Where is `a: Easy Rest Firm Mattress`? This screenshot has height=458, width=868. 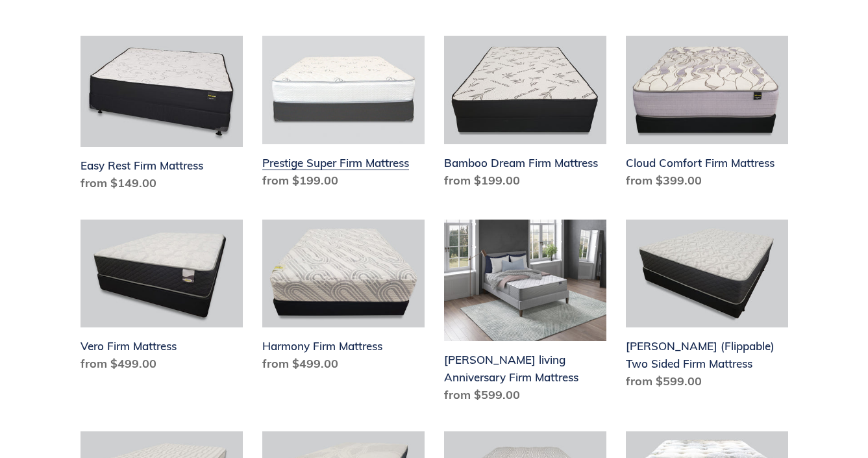
a: Easy Rest Firm Mattress is located at coordinates (162, 116).